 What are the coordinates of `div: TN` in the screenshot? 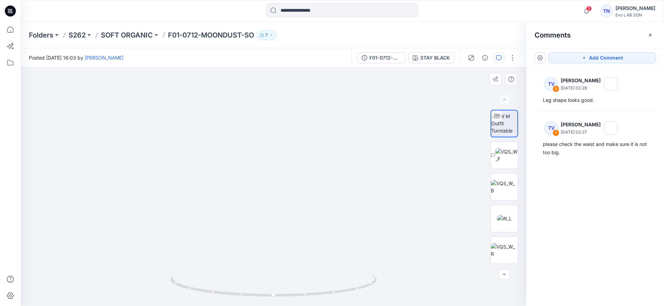 It's located at (606, 11).